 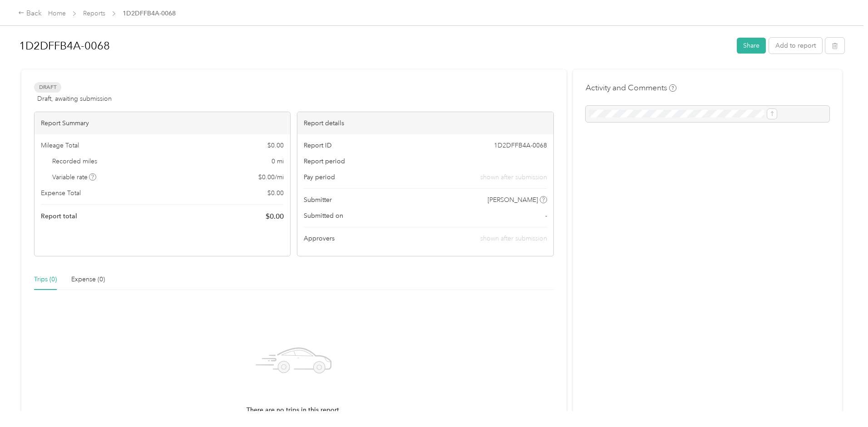 I want to click on span: 0 mi, so click(x=278, y=161).